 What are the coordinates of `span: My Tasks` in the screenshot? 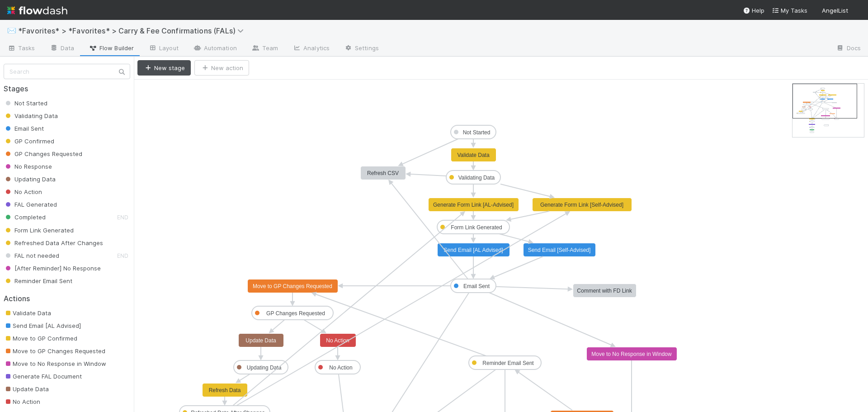 It's located at (789, 10).